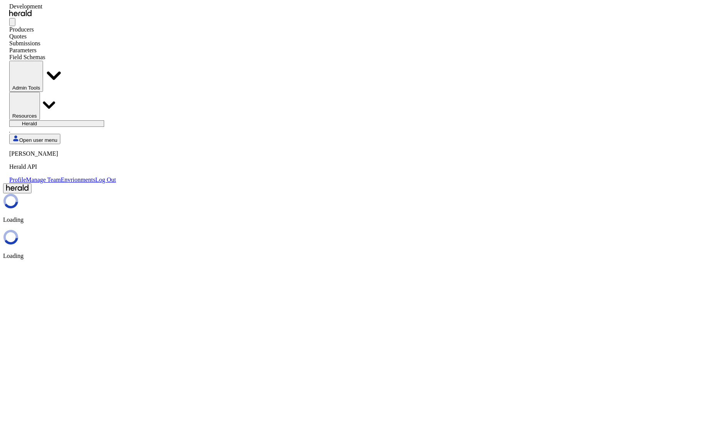  I want to click on a: Manage Team, so click(43, 179).